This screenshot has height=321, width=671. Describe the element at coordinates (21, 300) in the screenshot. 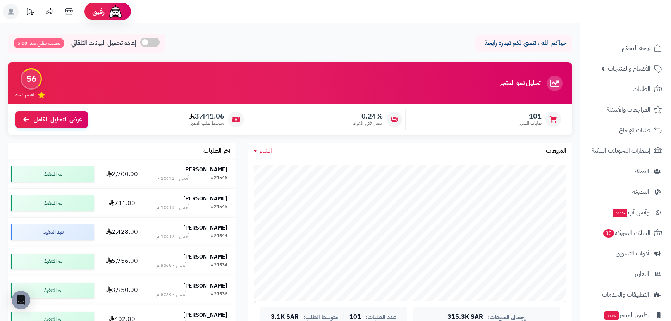

I see `div: Open Intercom Messenger` at that location.